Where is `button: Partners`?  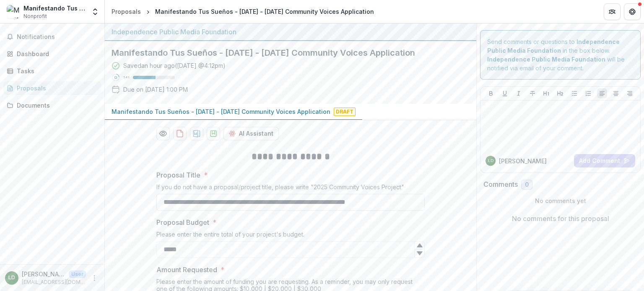 button: Partners is located at coordinates (612, 12).